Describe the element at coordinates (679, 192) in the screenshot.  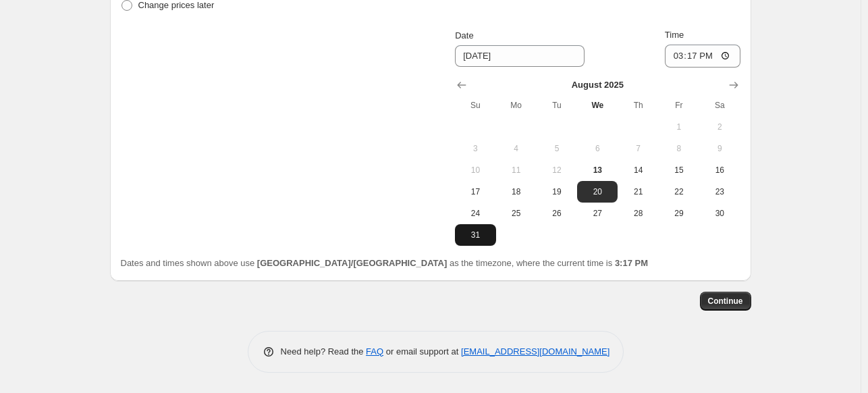
I see `button: Friday August 22 2025` at that location.